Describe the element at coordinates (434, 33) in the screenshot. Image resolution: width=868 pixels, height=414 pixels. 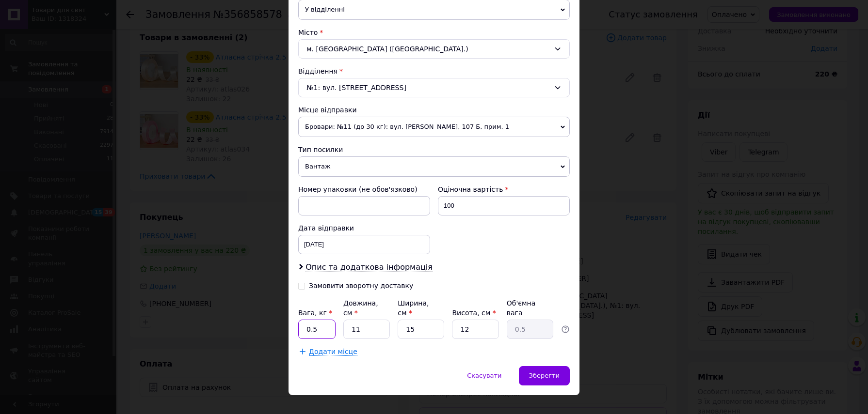
I see `div: Місто` at that location.